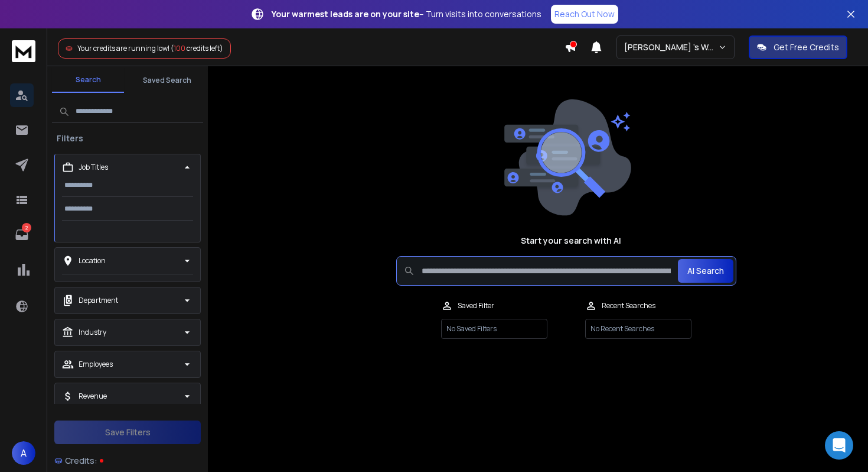 The height and width of the screenshot is (472, 868). Describe the element at coordinates (628, 306) in the screenshot. I see `p: Recent Searches` at that location.